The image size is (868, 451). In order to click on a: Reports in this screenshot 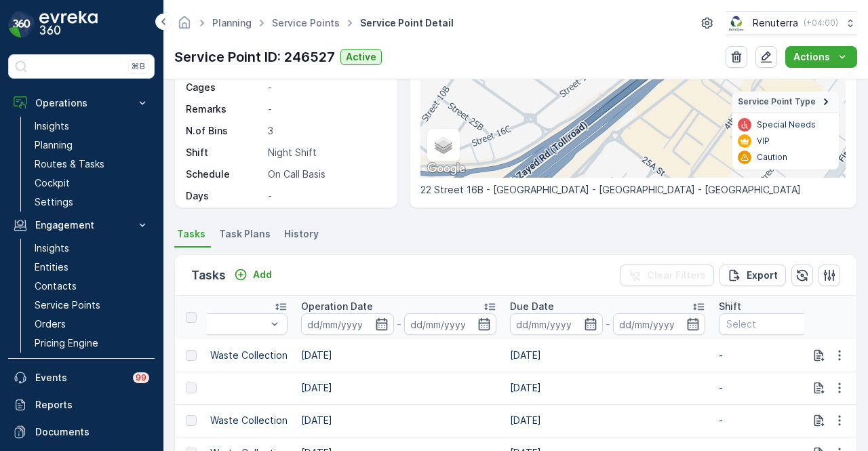, I will do `click(81, 405)`.